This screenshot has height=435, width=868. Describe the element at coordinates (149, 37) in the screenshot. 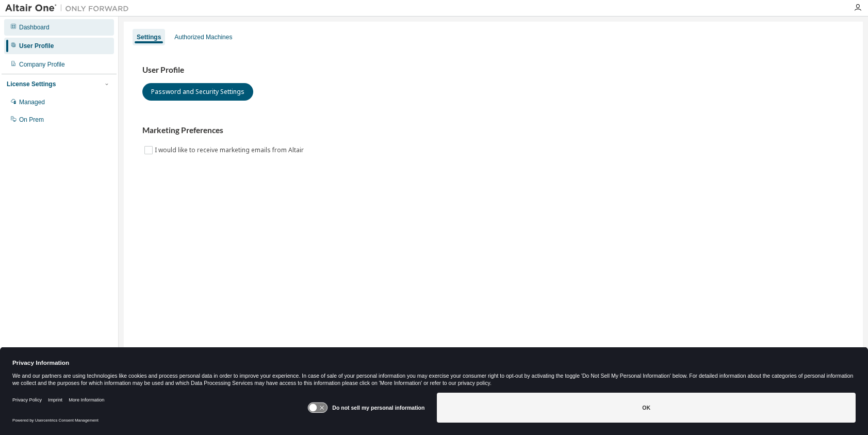

I see `div: Settings` at that location.